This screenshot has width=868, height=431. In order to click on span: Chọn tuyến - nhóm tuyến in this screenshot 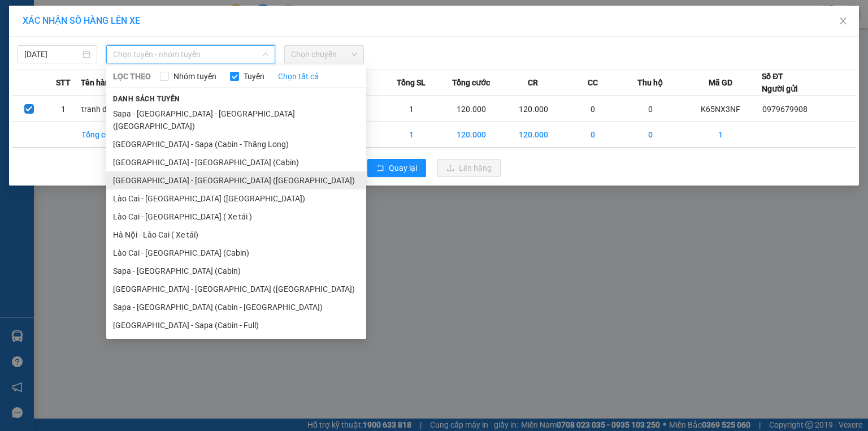, I will do `click(191, 54)`.